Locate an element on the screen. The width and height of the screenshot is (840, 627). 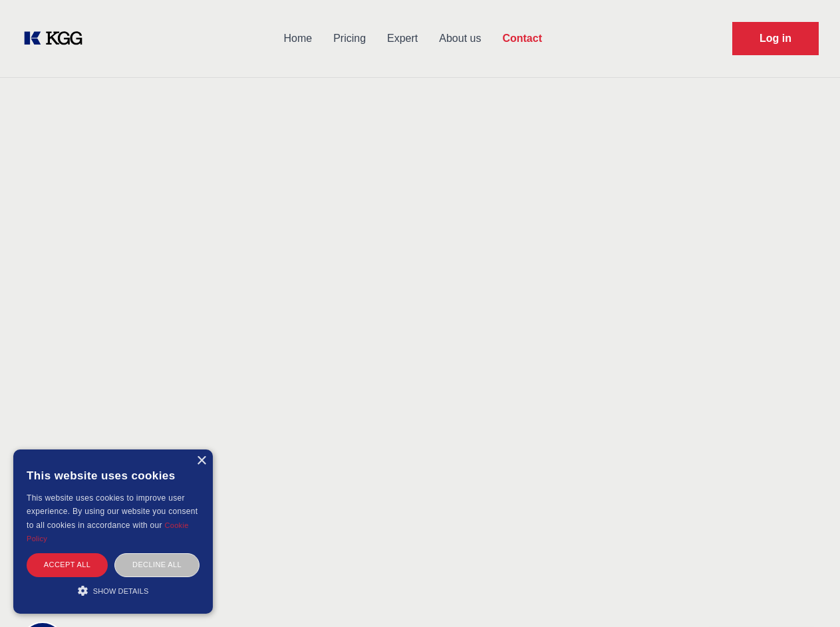
a: Expert is located at coordinates (402, 38).